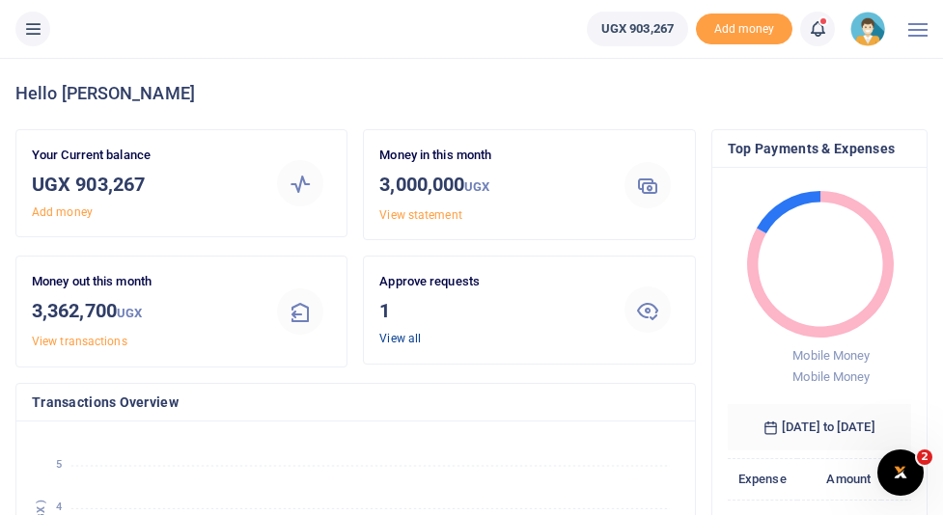  I want to click on li: Wallet ballance, so click(637, 29).